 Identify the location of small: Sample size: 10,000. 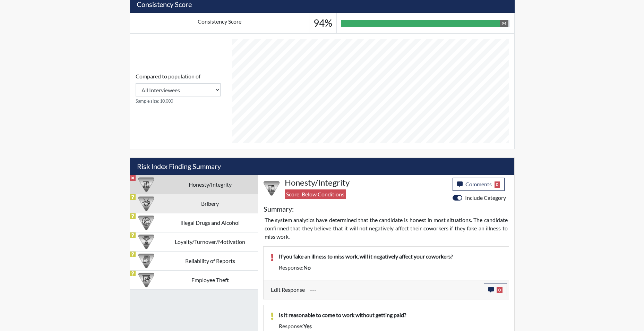
(178, 101).